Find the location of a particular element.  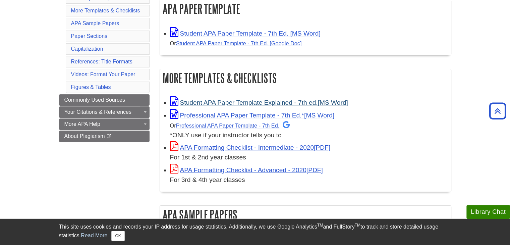

div: For 3rd & 4th year classes is located at coordinates (309, 180).